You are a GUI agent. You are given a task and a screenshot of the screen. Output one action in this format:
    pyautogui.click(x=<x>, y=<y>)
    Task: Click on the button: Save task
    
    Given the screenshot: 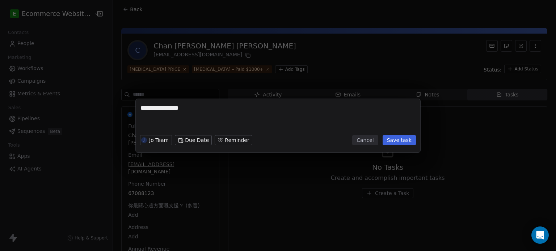 What is the action you would take?
    pyautogui.click(x=399, y=140)
    